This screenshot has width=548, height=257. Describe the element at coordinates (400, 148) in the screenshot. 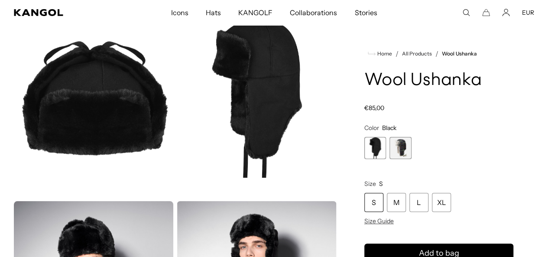

I see `div: 2 of 2` at that location.